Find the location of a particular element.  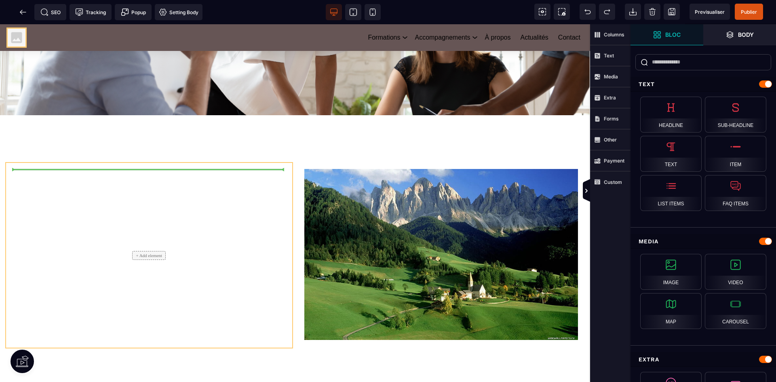

a: Actualités is located at coordinates (534, 13).